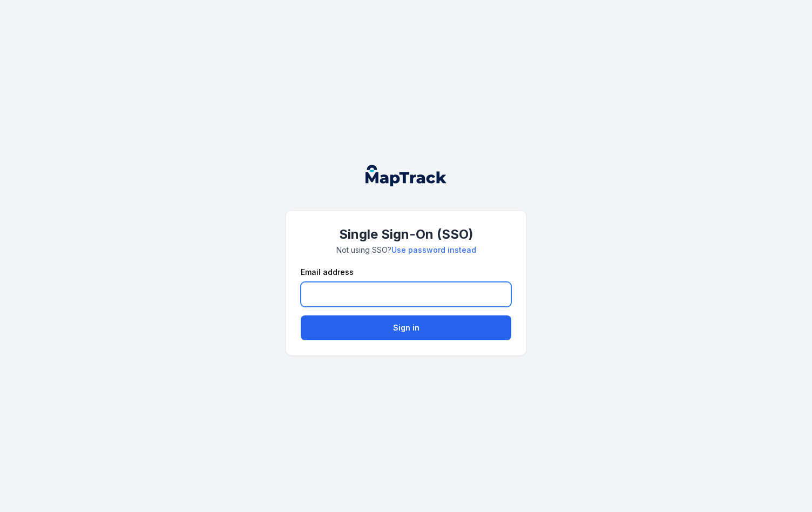 The height and width of the screenshot is (512, 812). Describe the element at coordinates (406, 249) in the screenshot. I see `span: Not using SSO?` at that location.